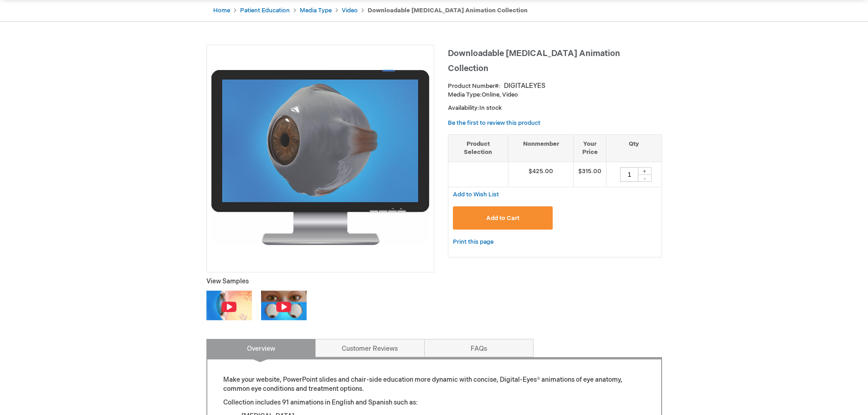  What do you see at coordinates (473, 242) in the screenshot?
I see `a: Print this page` at bounding box center [473, 242].